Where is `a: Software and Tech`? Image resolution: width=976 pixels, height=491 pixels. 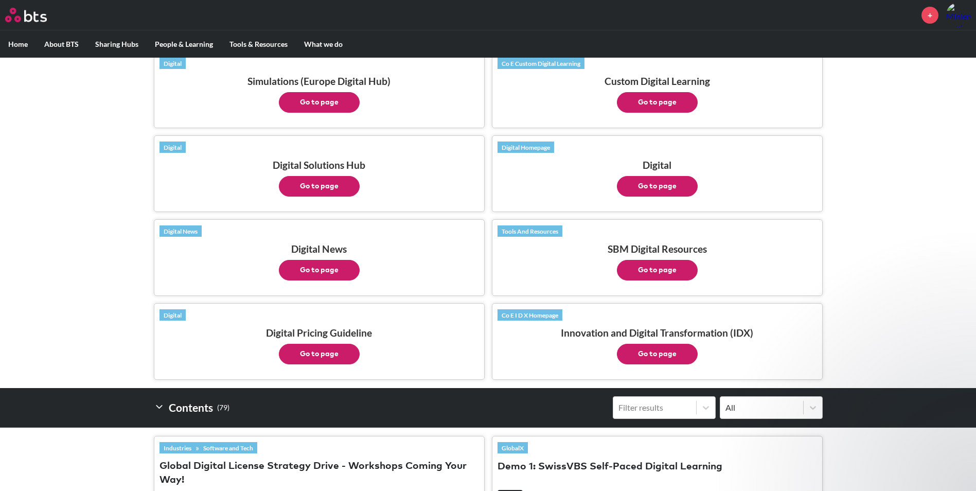 a: Software and Tech is located at coordinates (228, 448).